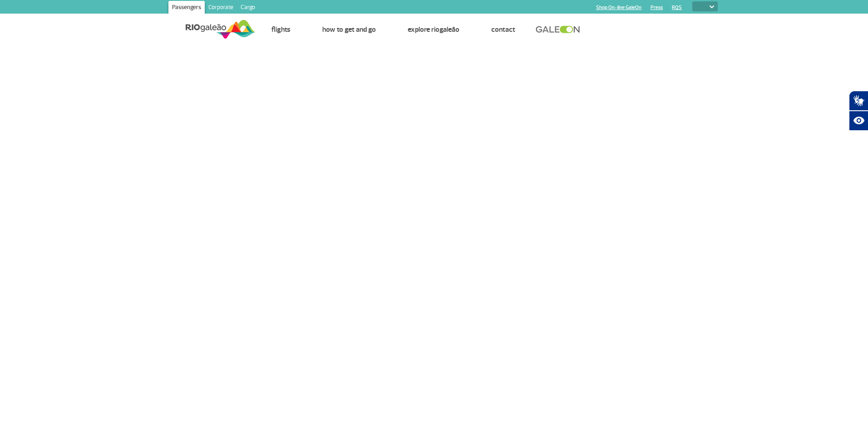 Image resolution: width=868 pixels, height=433 pixels. Describe the element at coordinates (618, 7) in the screenshot. I see `a: Shop On-line GaleOn` at that location.